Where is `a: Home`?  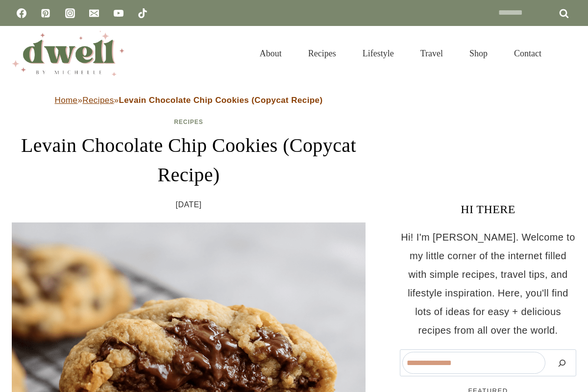
a: Home is located at coordinates (66, 100).